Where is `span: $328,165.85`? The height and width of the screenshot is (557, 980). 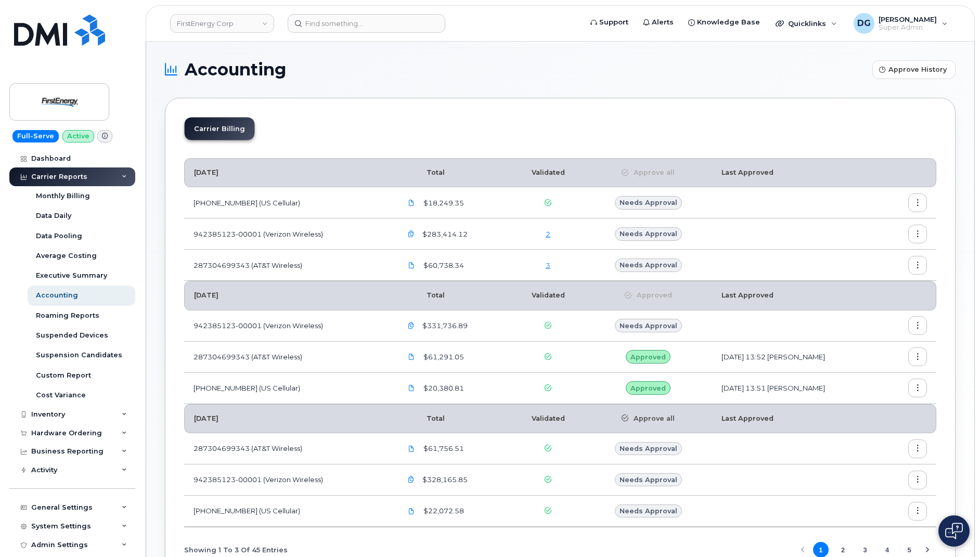
span: $328,165.85 is located at coordinates (444, 480).